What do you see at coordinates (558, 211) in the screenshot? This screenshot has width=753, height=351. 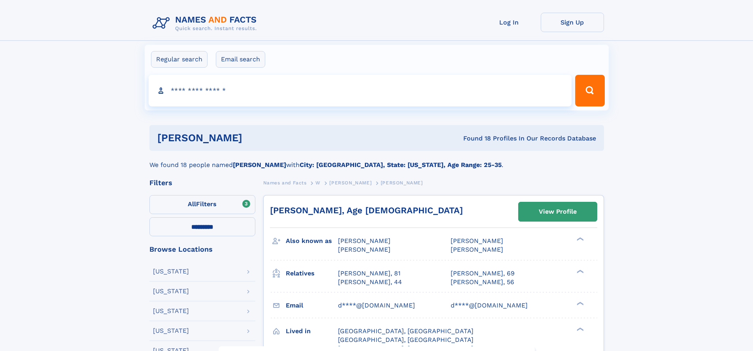 I see `a: View Profile` at bounding box center [558, 211].